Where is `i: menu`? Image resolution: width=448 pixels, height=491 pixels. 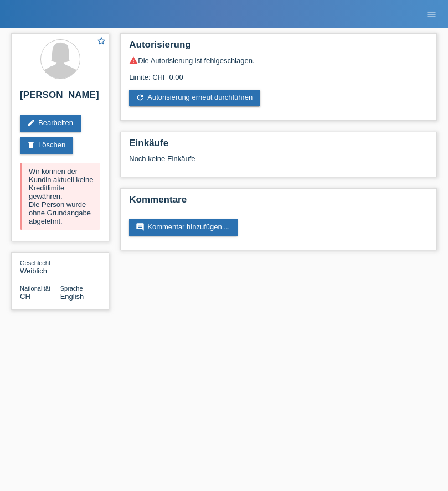
i: menu is located at coordinates (432, 15).